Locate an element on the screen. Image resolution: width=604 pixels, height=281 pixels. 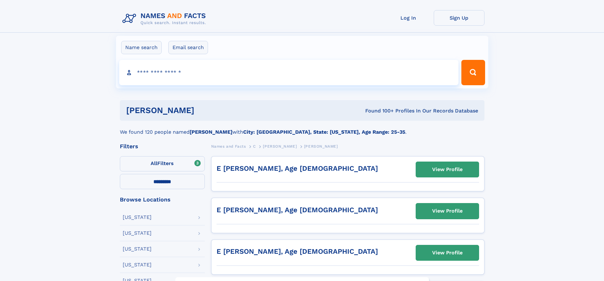
span: All is located at coordinates (154, 163).